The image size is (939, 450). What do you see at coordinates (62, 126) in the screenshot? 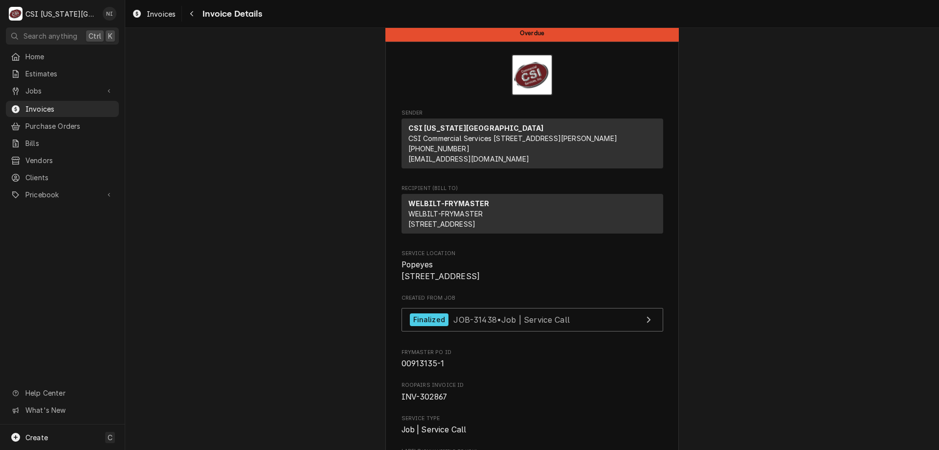
I see `a: Purchase Orders` at bounding box center [62, 126].